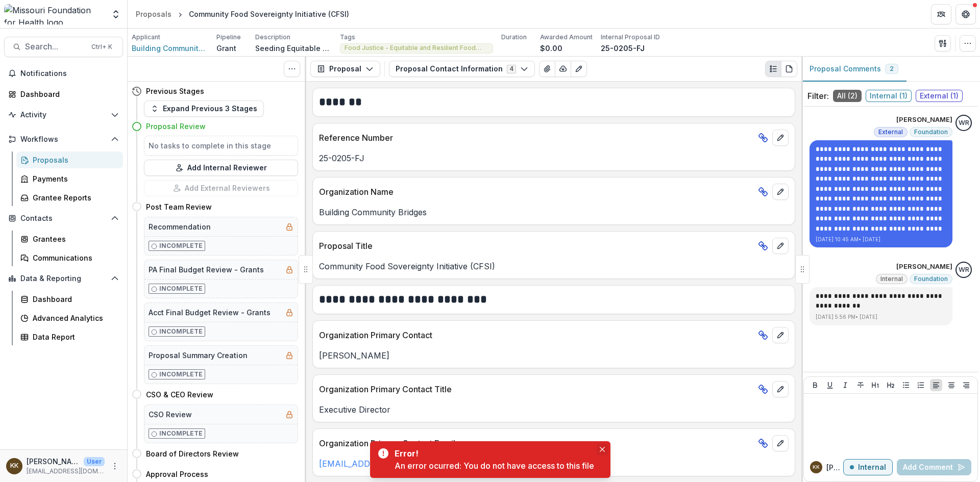  What do you see at coordinates (920, 385) in the screenshot?
I see `button: Ordered List` at bounding box center [920, 385].